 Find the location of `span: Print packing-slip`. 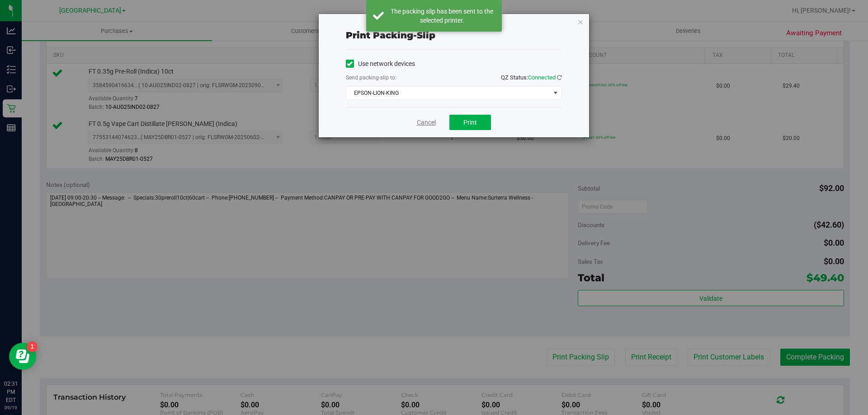

span: Print packing-slip is located at coordinates (390, 35).